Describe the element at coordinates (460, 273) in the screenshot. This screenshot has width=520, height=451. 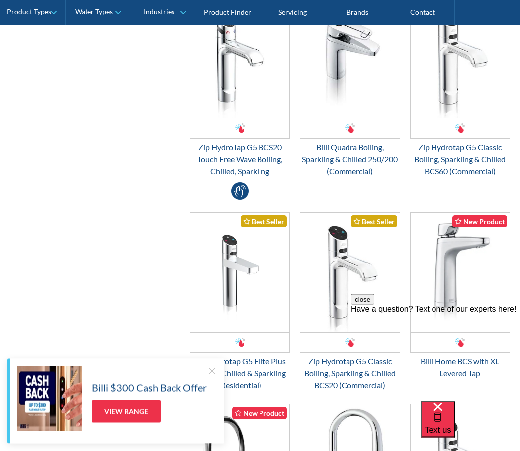
I see `img: Billi Home BCS with XL Levered Tap` at that location.